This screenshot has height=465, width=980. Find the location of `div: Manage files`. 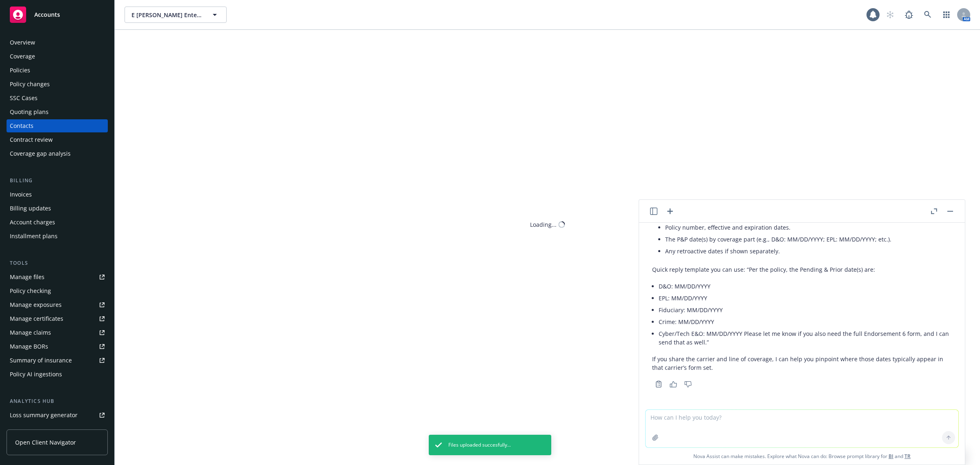

div: Manage files is located at coordinates (27, 277).